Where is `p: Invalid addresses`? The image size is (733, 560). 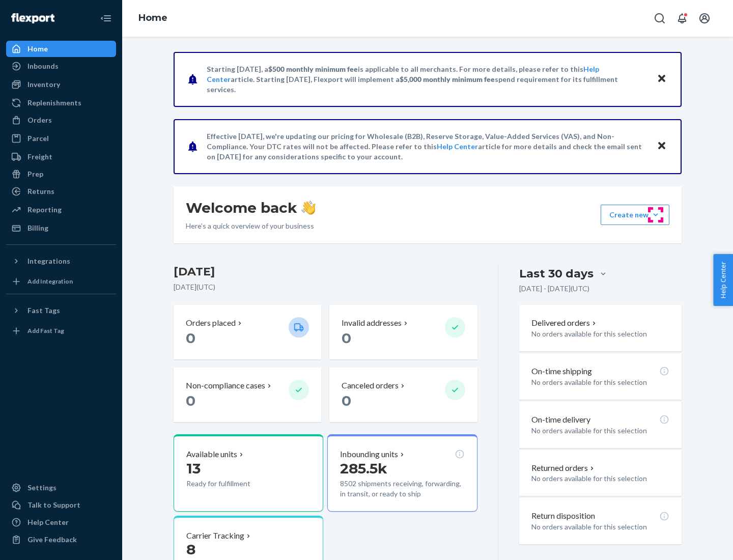 p: Invalid addresses is located at coordinates (372, 323).